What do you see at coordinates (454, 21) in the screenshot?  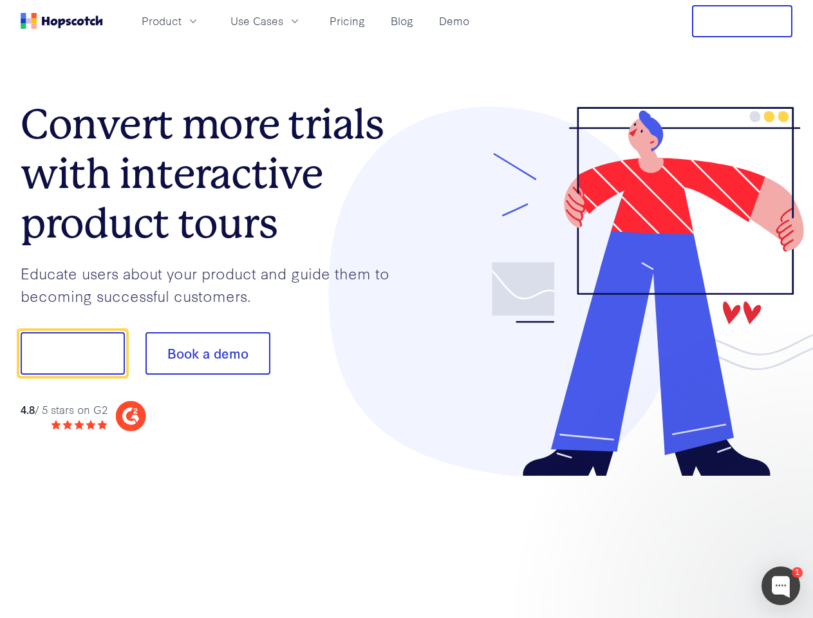 I see `a: Demo` at bounding box center [454, 21].